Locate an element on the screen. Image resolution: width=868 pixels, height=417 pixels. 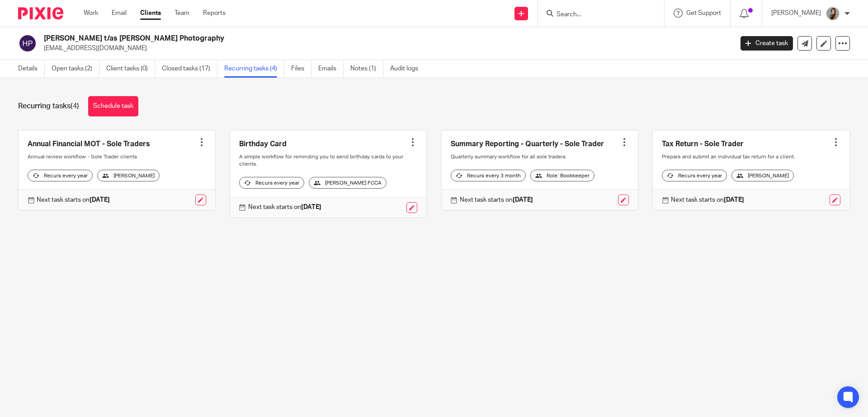
a: Emails is located at coordinates (331, 68).